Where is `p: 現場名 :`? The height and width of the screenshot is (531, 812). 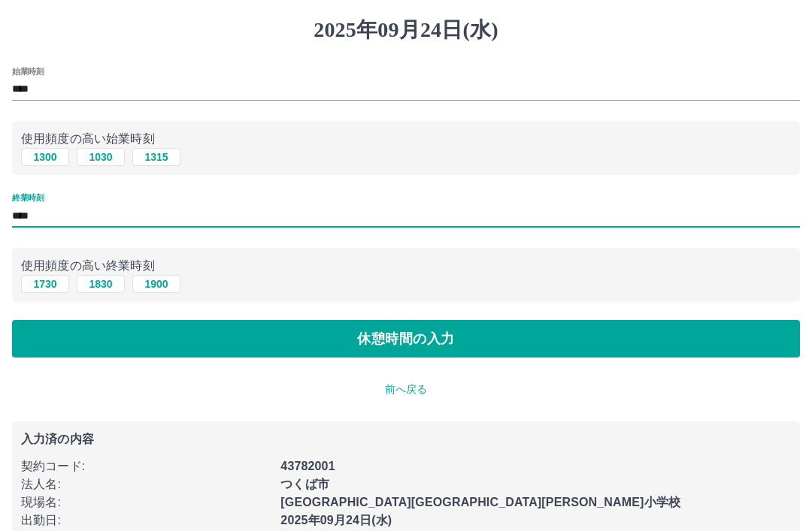 p: 現場名 : is located at coordinates (146, 502).